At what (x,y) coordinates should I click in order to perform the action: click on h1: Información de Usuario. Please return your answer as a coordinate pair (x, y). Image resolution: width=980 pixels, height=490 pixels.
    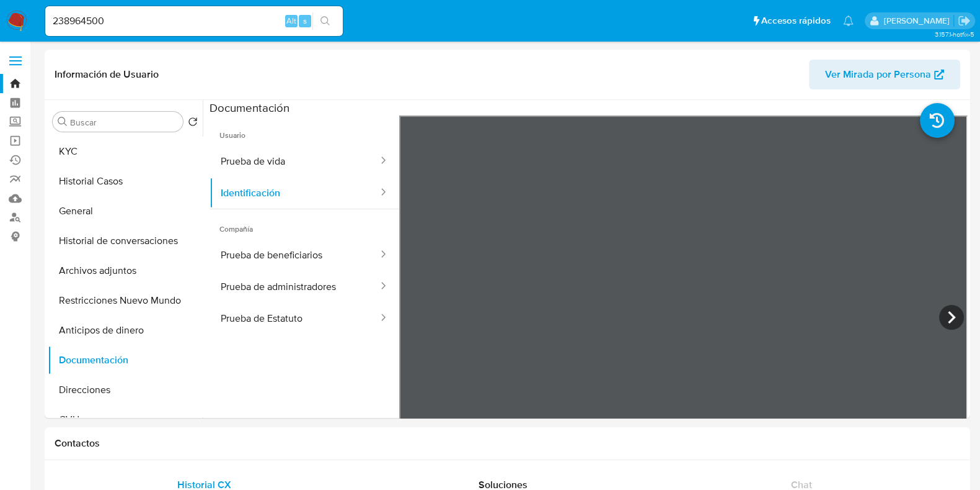
    Looking at the image, I should click on (106, 74).